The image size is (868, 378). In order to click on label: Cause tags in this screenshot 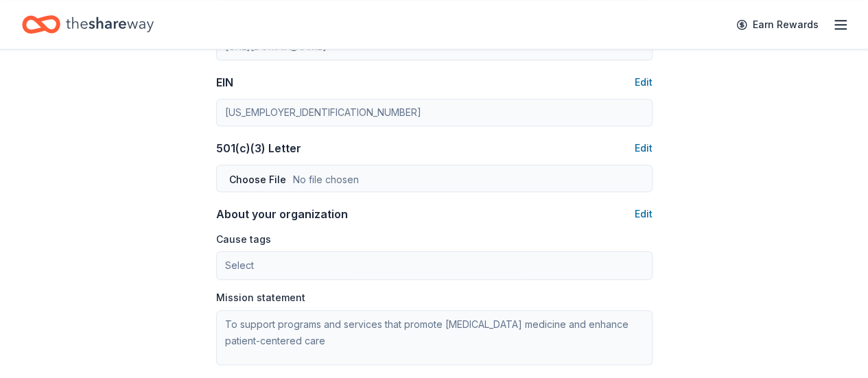, I will do `click(243, 239)`.